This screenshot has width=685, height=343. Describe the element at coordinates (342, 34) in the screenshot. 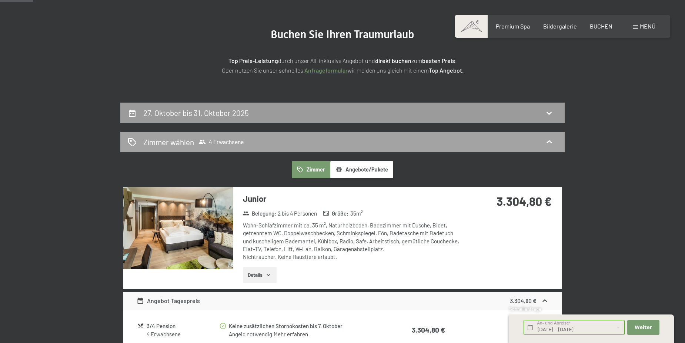

I see `span: Buchen Sie Ihren Traumurlaub` at that location.